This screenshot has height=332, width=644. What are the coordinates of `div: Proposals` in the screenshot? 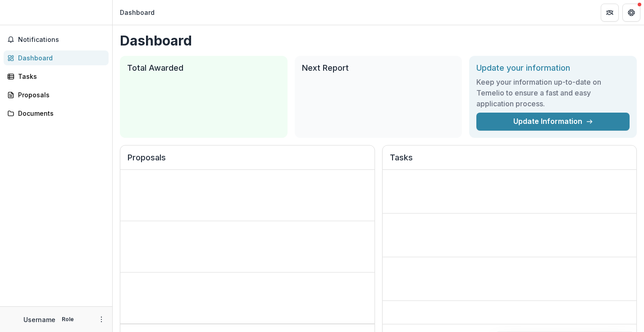 It's located at (60, 95).